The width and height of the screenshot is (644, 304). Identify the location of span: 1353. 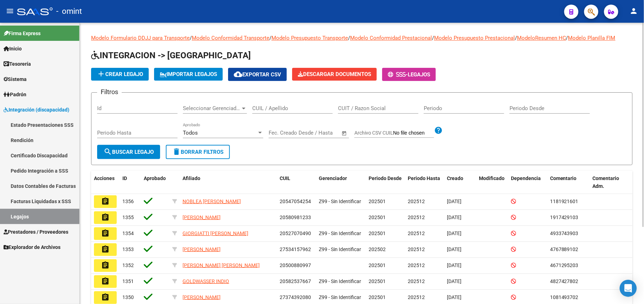
(128, 250).